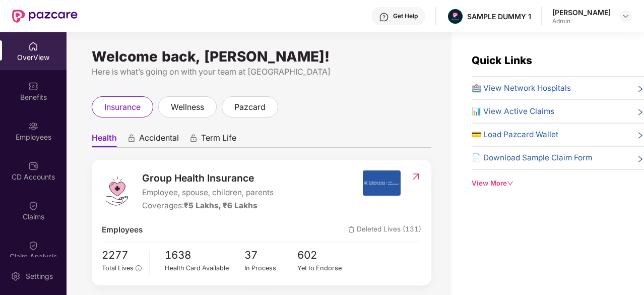 The image size is (644, 295). What do you see at coordinates (325, 268) in the screenshot?
I see `div: Yet to Endorse` at bounding box center [325, 268].